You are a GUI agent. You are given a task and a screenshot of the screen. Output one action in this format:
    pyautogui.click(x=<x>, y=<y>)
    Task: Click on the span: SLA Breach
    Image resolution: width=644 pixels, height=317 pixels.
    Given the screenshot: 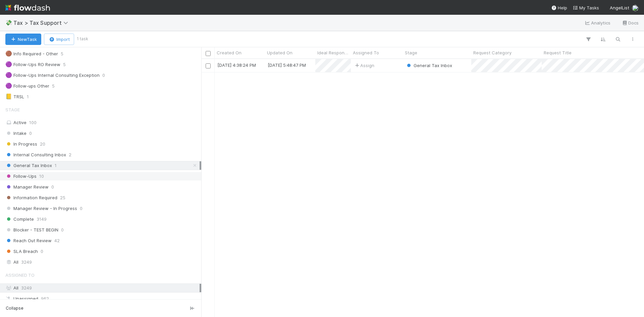 What is the action you would take?
    pyautogui.click(x=21, y=251)
    